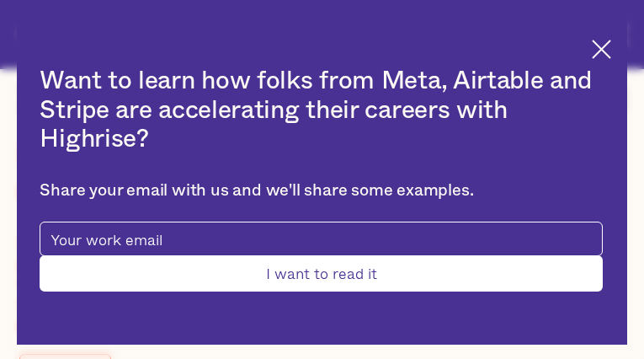  What do you see at coordinates (321, 256) in the screenshot?
I see `form: pop-up-modal-form` at bounding box center [321, 256].